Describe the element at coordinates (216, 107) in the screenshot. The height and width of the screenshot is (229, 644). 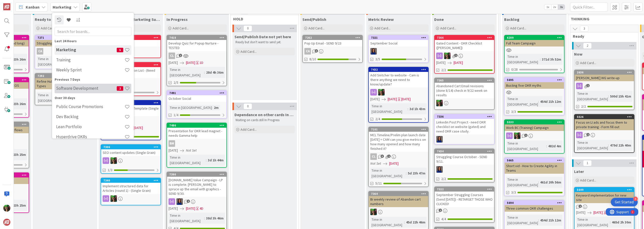
I see `div: 2m` at that location.